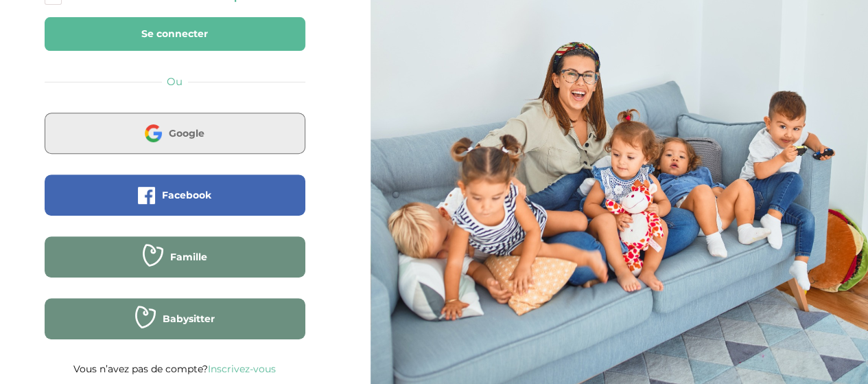 This screenshot has width=868, height=384. Describe the element at coordinates (175, 133) in the screenshot. I see `button: Google` at that location.